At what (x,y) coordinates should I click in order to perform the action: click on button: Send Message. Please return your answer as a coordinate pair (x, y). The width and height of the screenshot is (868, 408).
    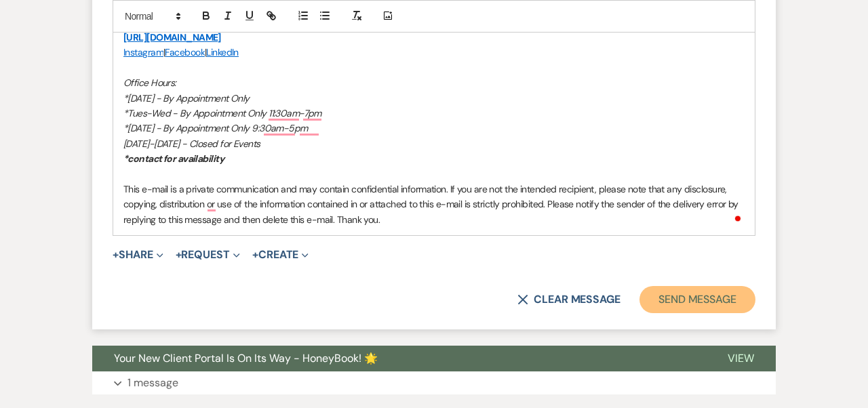
    Looking at the image, I should click on (697, 300).